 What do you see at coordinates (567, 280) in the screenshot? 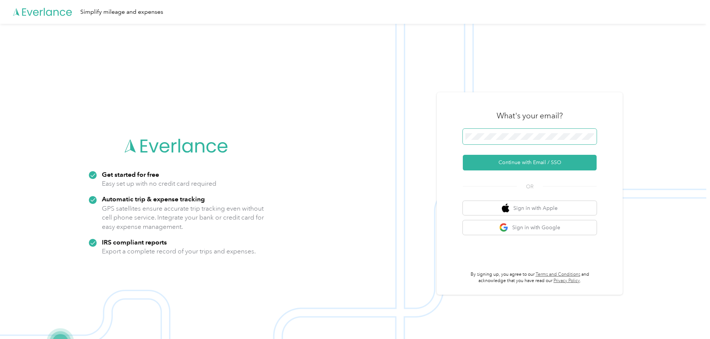
I see `a: Privacy Policy` at bounding box center [567, 280].